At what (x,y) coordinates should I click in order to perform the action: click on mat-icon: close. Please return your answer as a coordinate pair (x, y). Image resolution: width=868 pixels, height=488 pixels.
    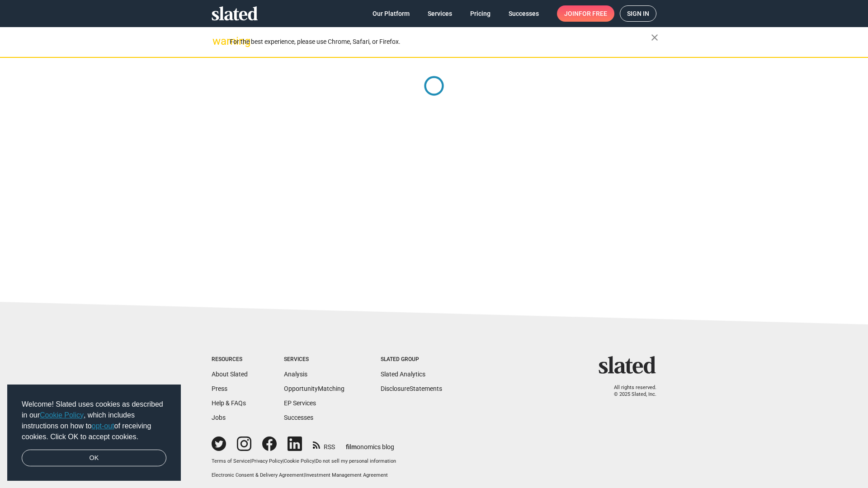
    Looking at the image, I should click on (655, 37).